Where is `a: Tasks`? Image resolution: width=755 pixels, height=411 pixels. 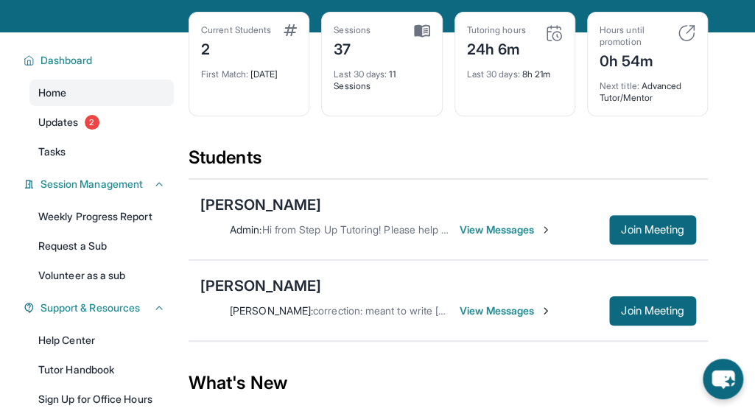
a: Tasks is located at coordinates (102, 152).